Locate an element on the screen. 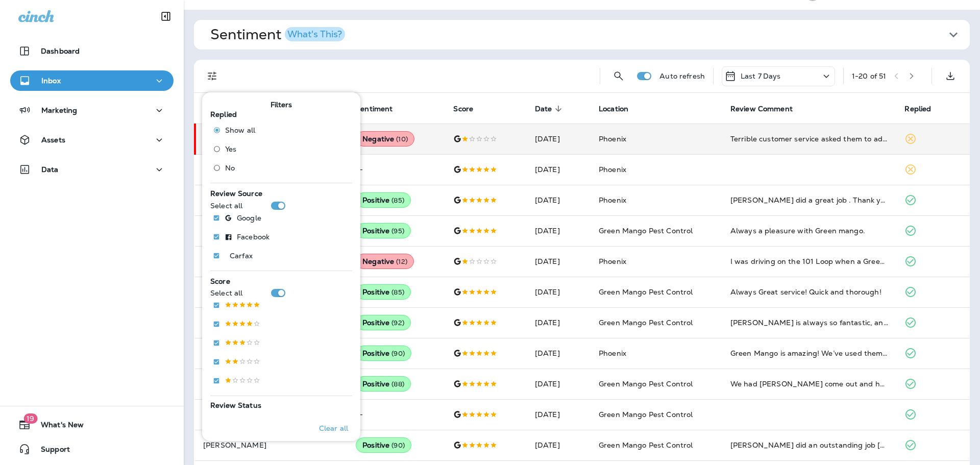 Image resolution: width=980 pixels, height=465 pixels. p: Auto refresh is located at coordinates (682, 77).